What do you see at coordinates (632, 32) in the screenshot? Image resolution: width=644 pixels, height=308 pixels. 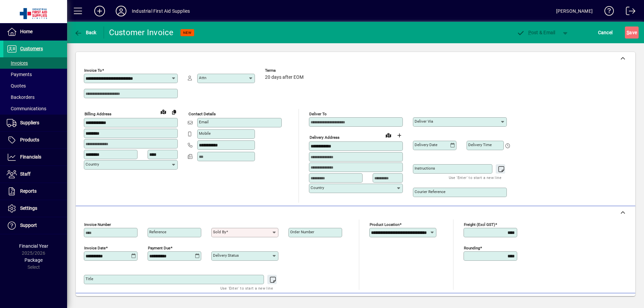 I see `button: Save` at bounding box center [632, 32].